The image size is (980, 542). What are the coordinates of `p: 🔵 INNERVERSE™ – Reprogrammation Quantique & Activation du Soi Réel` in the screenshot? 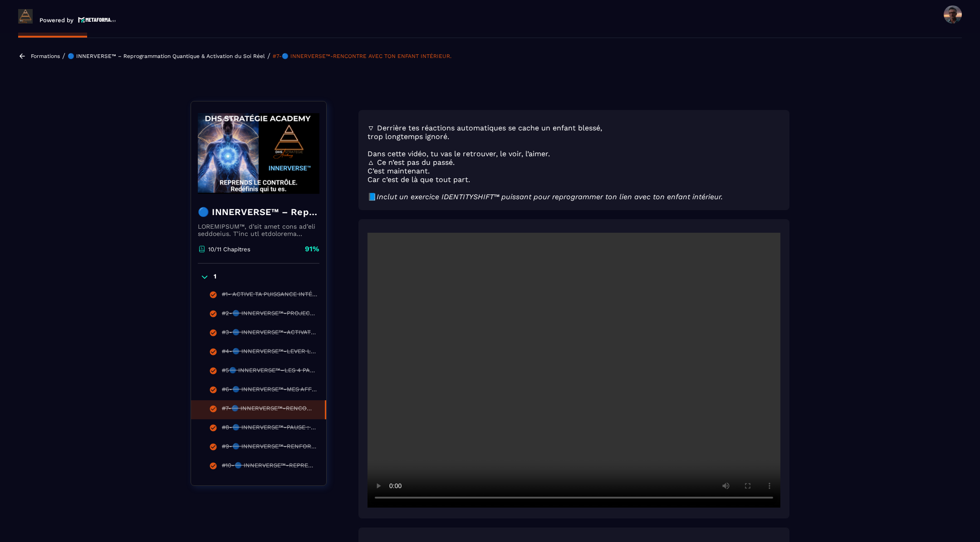 It's located at (166, 56).